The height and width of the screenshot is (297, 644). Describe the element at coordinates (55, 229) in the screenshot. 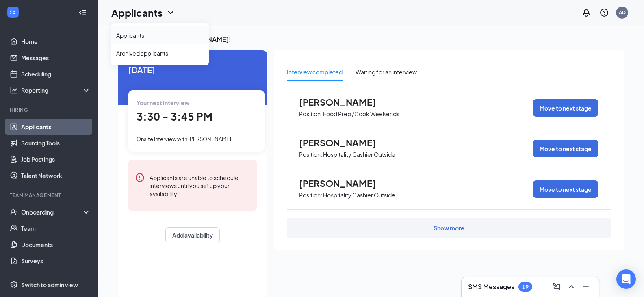

I see `a: Team` at that location.